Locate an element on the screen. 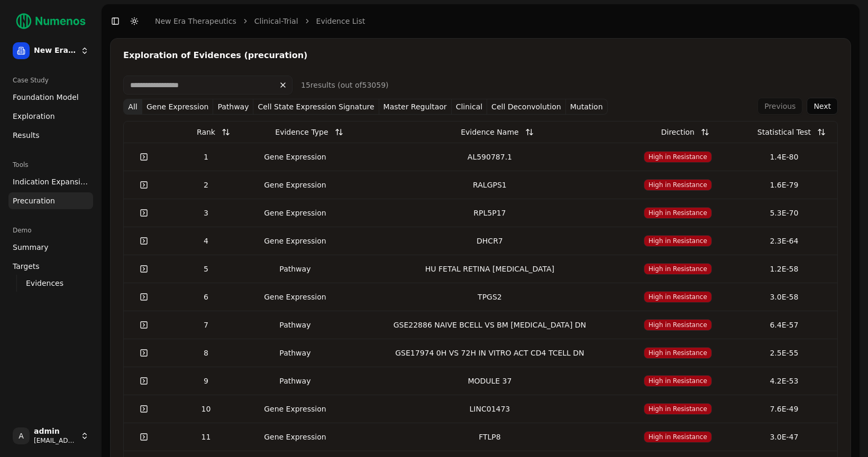 Image resolution: width=868 pixels, height=457 pixels. a: Foundation Model is located at coordinates (51, 97).